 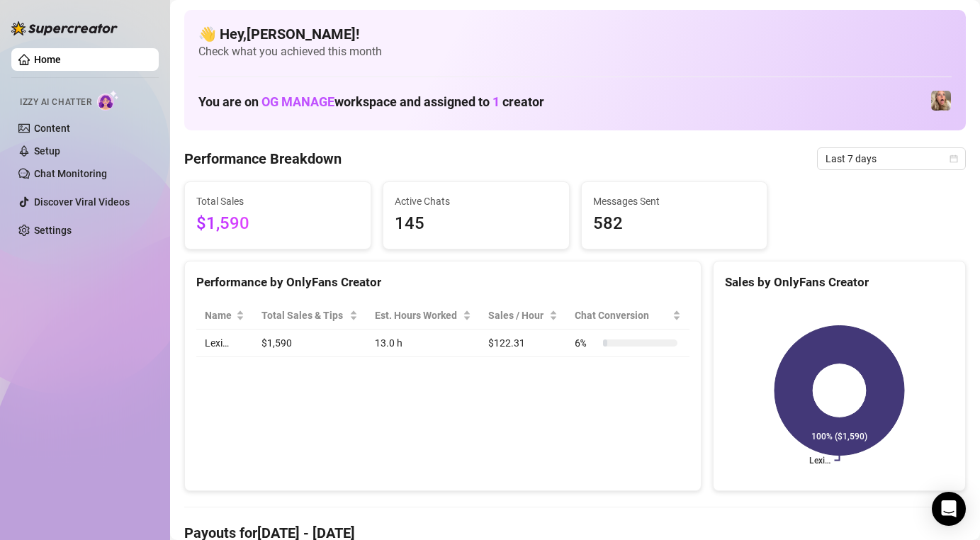 I want to click on a: Chat Monitoring, so click(x=70, y=174).